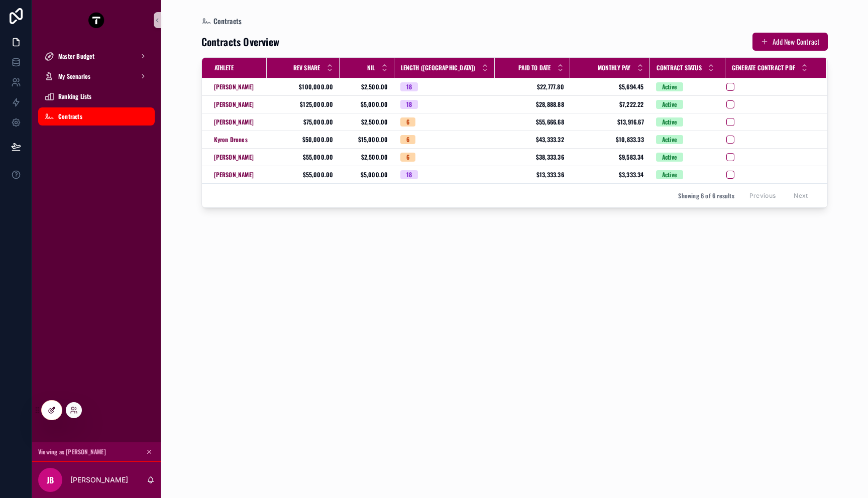 This screenshot has width=868, height=498. I want to click on span: $100,000.00, so click(303, 86).